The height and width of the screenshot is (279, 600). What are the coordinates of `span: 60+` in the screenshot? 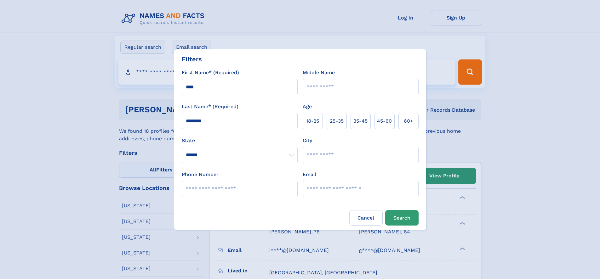 It's located at (408, 121).